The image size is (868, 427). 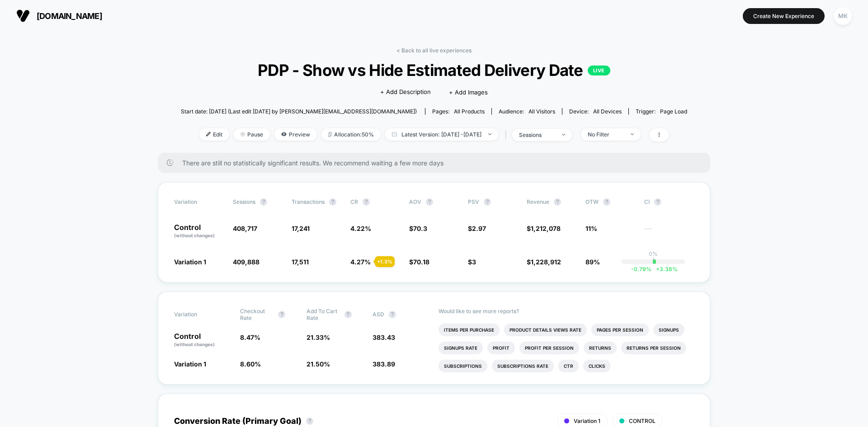 What do you see at coordinates (308, 201) in the screenshot?
I see `span: Transactions` at bounding box center [308, 201].